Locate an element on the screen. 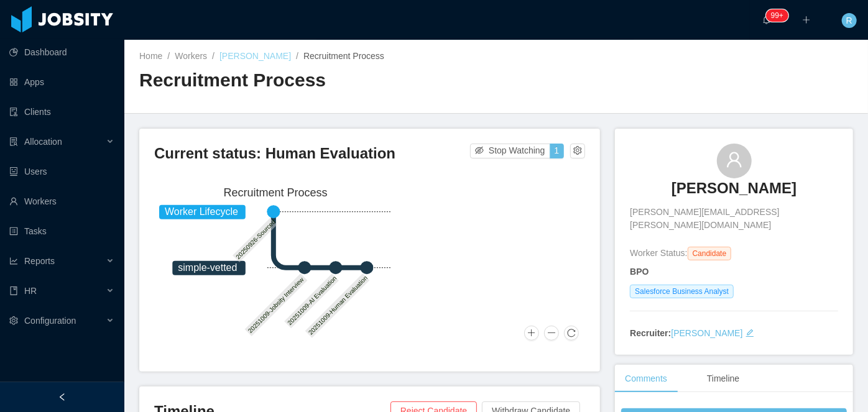 The height and width of the screenshot is (412, 868). a: icon: appstoreApps is located at coordinates (62, 82).